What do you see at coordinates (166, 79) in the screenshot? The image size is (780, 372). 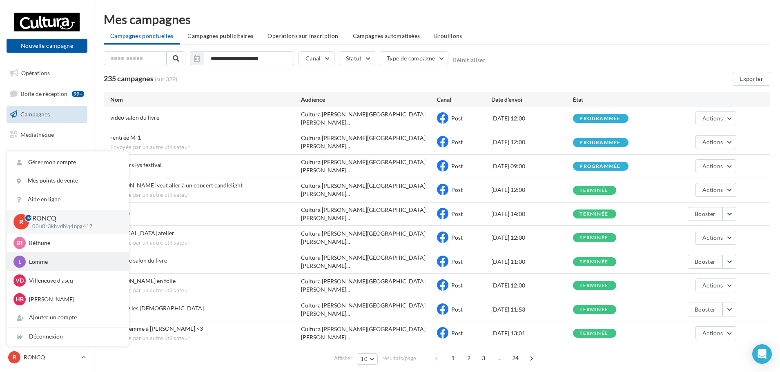 I see `span: (sur 329)` at bounding box center [166, 79].